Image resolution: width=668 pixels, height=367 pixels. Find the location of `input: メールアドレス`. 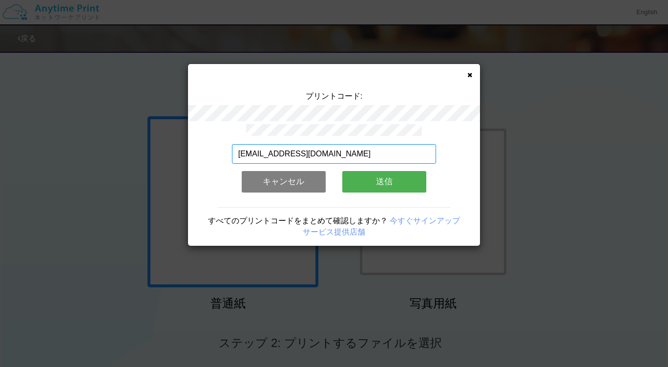

input: メールアドレス is located at coordinates (334, 154).